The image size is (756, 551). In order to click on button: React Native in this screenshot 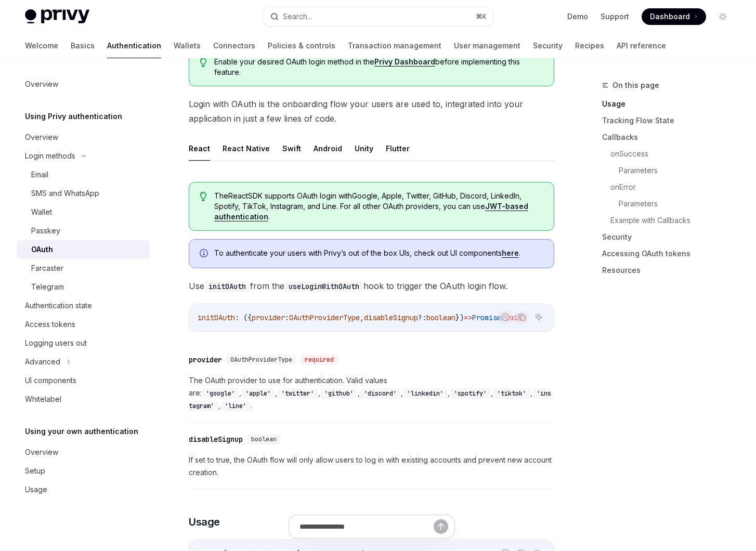, I will do `click(246, 148)`.